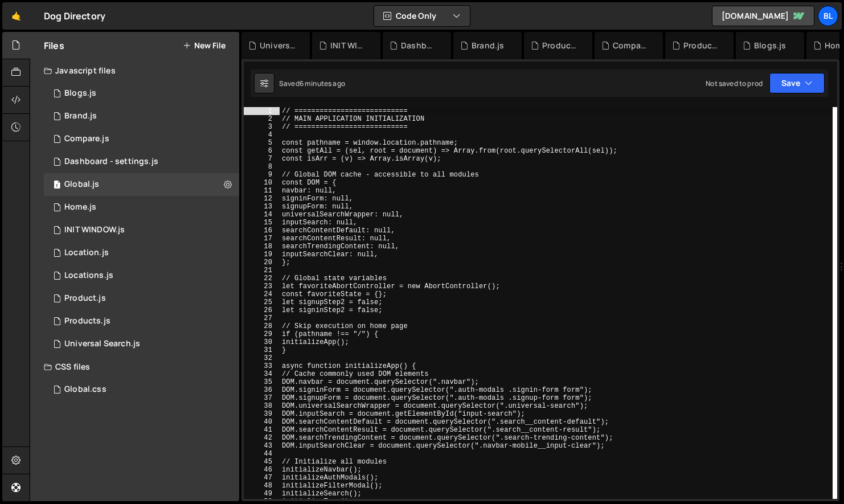  Describe the element at coordinates (141, 344) in the screenshot. I see `div: 16220/45124.js` at that location.